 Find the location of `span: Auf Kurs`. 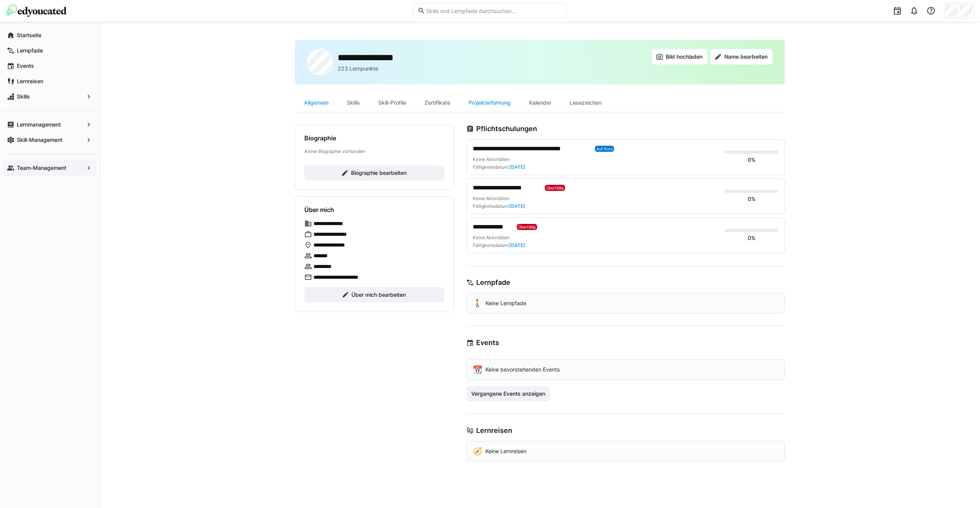

span: Auf Kurs is located at coordinates (605, 148).